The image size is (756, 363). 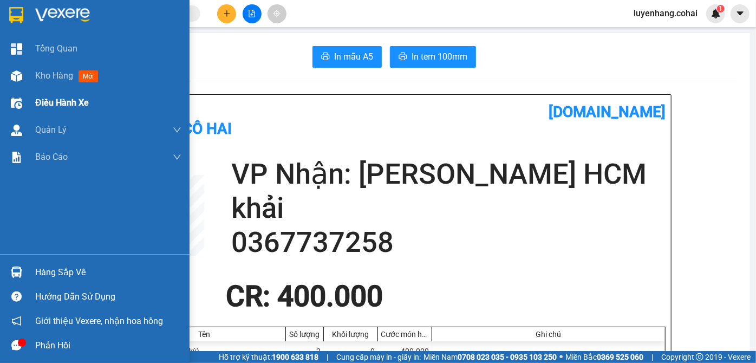 What do you see at coordinates (448, 208) in the screenshot?
I see `h2: khải` at bounding box center [448, 208].